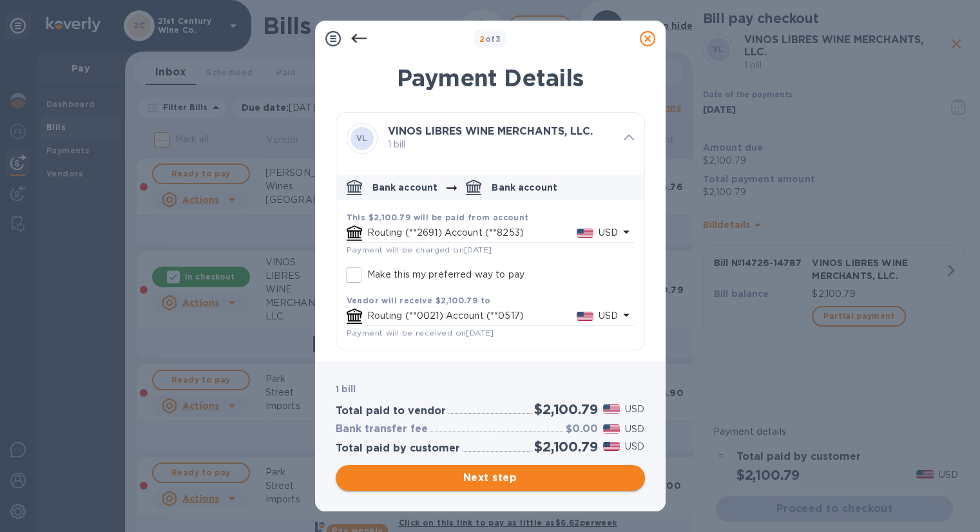 This screenshot has height=532, width=980. Describe the element at coordinates (490, 131) in the screenshot. I see `b: VINOS LIBRES WINE MERCHANTS, LLC.` at that location.